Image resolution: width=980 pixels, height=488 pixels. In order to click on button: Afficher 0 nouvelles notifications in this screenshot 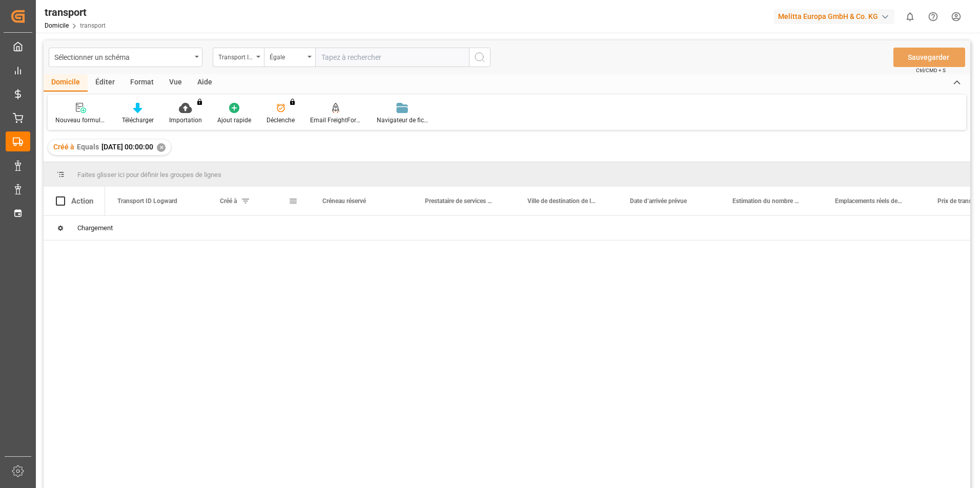, I will do `click(909, 16)`.